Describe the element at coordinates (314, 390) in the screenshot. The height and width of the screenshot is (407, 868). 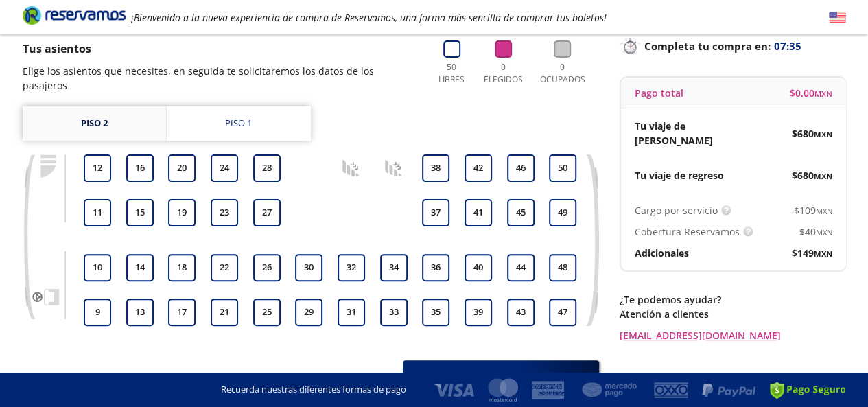
I see `p: Recuerda nuestras diferentes formas de pago` at that location.